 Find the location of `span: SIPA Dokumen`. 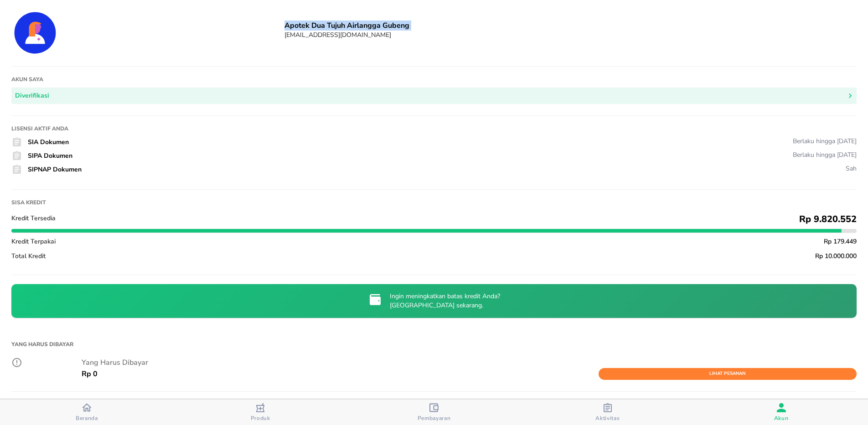

span: SIPA Dokumen is located at coordinates (50, 155).